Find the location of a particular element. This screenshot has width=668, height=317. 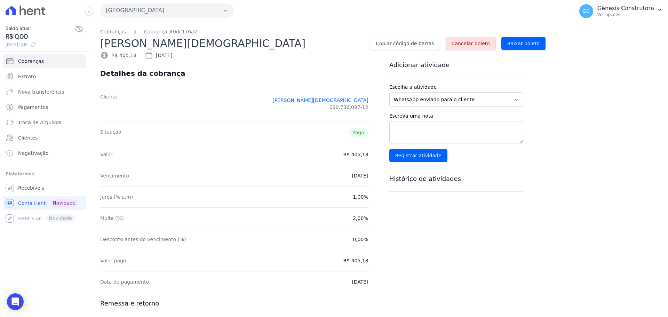

a: Troca de Arquivos is located at coordinates (44, 122).